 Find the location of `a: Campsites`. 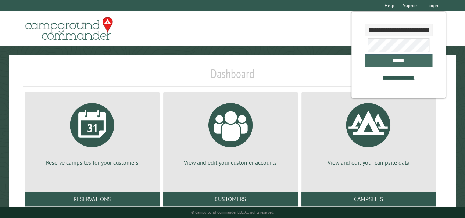

a: Campsites is located at coordinates (369, 199).